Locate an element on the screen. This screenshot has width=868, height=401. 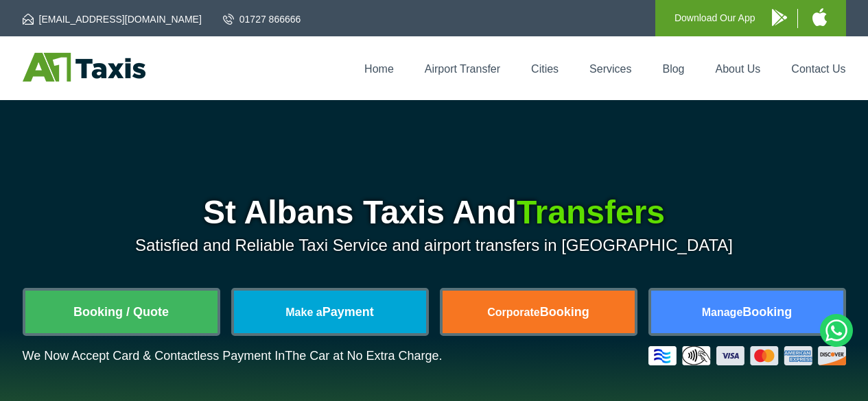
span: Corporate is located at coordinates (514, 312).